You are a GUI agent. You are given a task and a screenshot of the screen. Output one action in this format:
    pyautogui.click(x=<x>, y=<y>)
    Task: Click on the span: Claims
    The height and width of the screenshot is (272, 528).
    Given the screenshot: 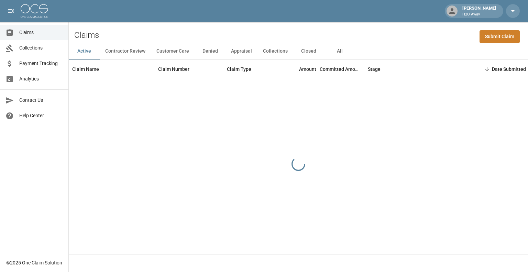 What is the action you would take?
    pyautogui.click(x=41, y=32)
    